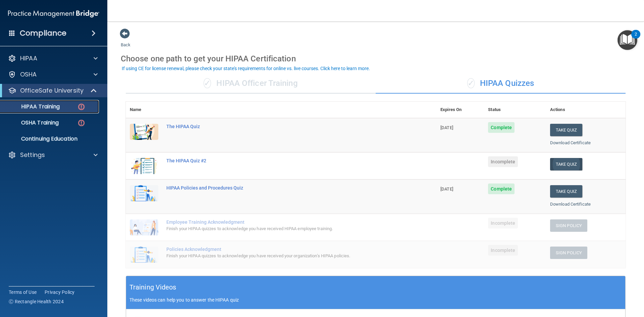 This screenshot has width=644, height=317. I want to click on div: HIPAA Officer Training, so click(251, 83).